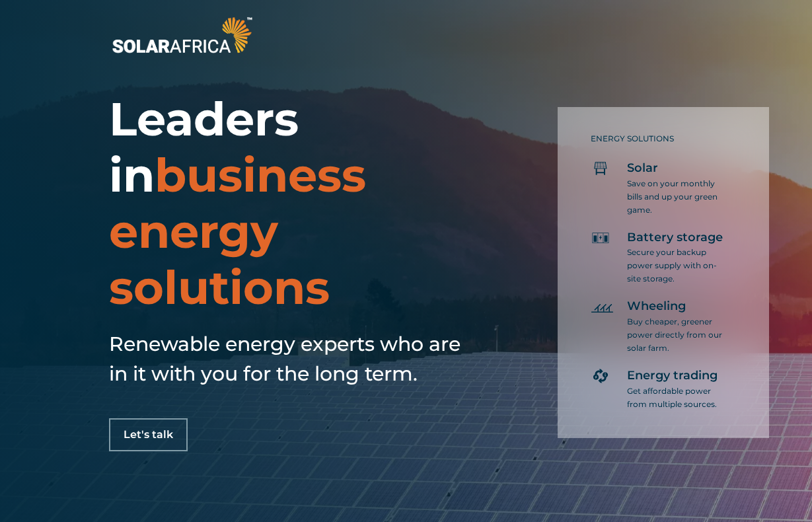 This screenshot has width=812, height=522. I want to click on span: Battery storage, so click(675, 238).